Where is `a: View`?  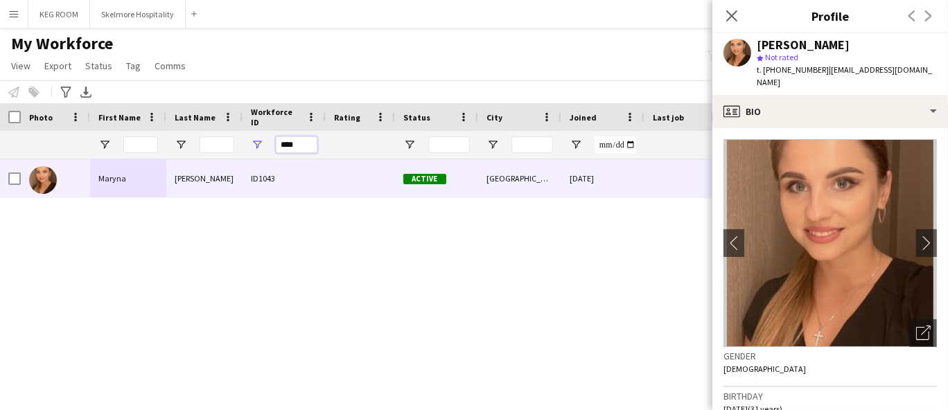 a: View is located at coordinates (21, 66).